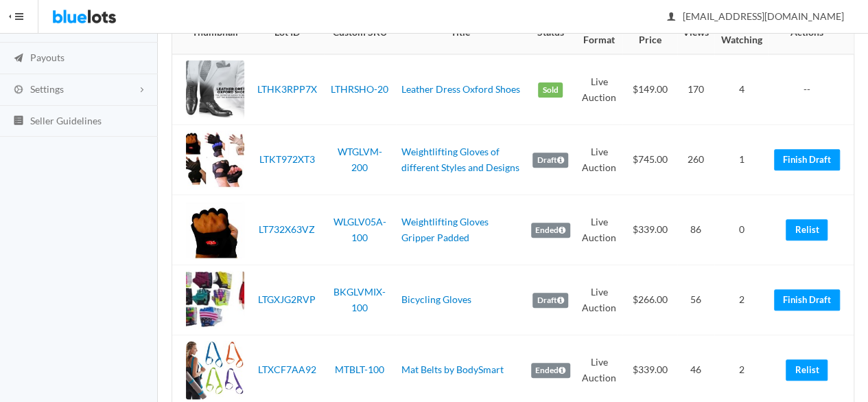 The width and height of the screenshot is (868, 402). I want to click on label: Sold, so click(551, 90).